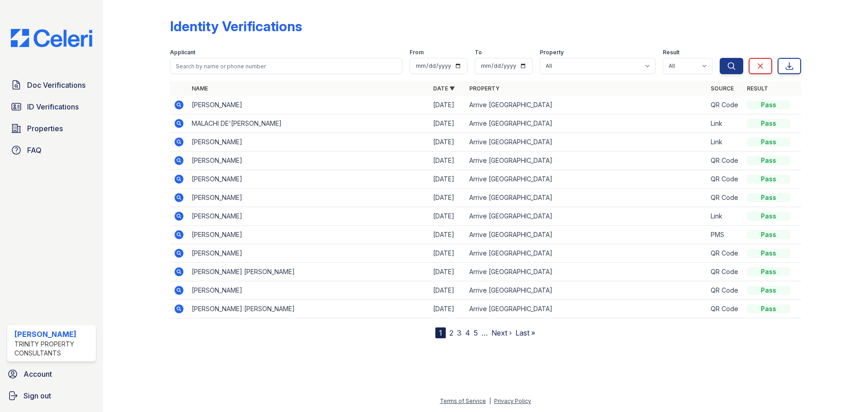 The height and width of the screenshot is (412, 868). I want to click on button: Sign out, so click(52, 395).